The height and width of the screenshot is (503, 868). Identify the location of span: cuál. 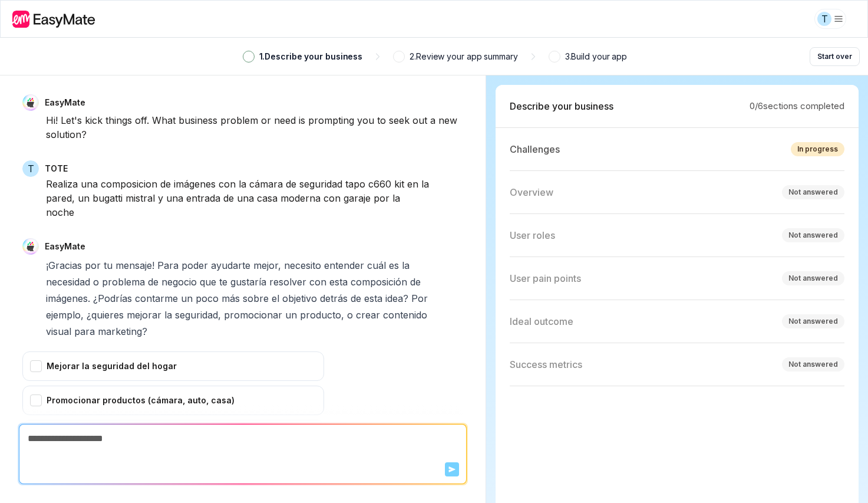
(377, 265).